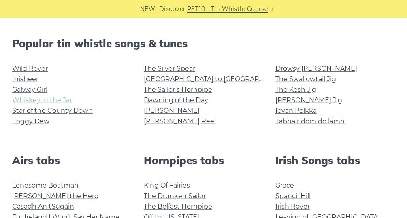 Image resolution: width=407 pixels, height=218 pixels. What do you see at coordinates (175, 196) in the screenshot?
I see `a: The Drunken Sailor` at bounding box center [175, 196].